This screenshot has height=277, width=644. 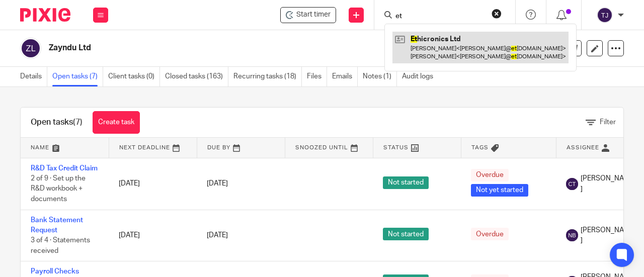 What do you see at coordinates (380, 76) in the screenshot?
I see `a: Notes (1)` at bounding box center [380, 76].